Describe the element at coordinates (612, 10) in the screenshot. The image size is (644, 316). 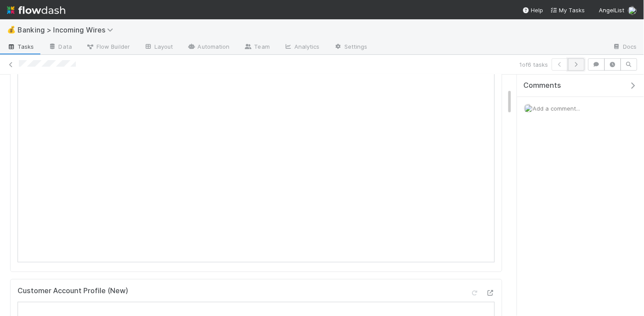
I see `span: AngelList` at that location.